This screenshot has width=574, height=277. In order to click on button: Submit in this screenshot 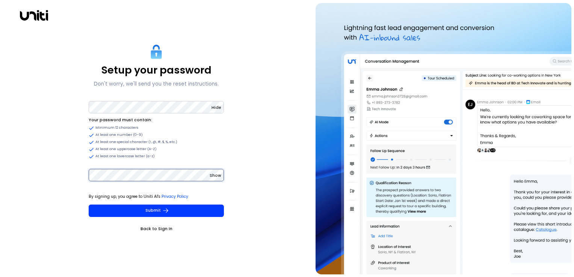, I will do `click(156, 211)`.